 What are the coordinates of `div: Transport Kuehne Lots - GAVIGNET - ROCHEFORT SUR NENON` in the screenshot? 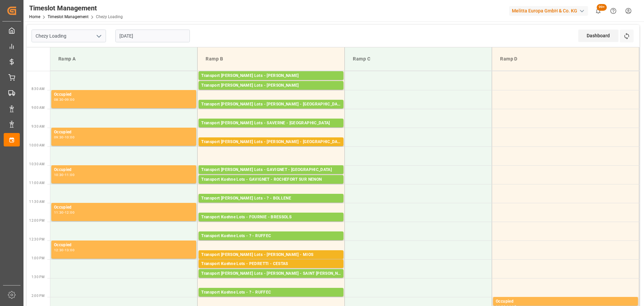 It's located at (271, 179).